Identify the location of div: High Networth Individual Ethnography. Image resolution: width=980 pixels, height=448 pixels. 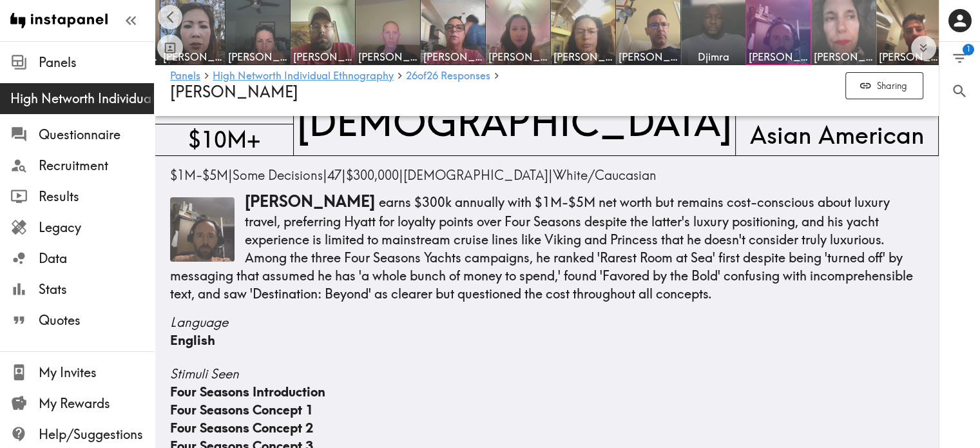
(82, 99).